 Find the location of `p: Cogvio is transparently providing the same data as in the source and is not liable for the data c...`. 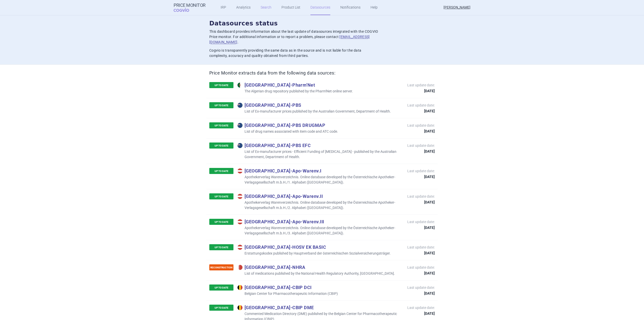

p: Cogvio is transparently providing the same data as in the source and is not liable for the data c... is located at coordinates (294, 53).